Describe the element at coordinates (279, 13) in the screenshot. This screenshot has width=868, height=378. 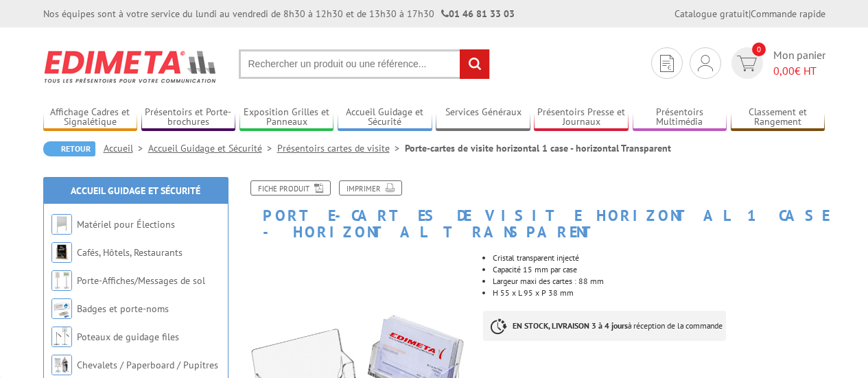
I see `div: Nos équipes sont à votre service du lundi au vendredi de 8h30 à 12h30 et de 13h30 à 17h30` at that location.